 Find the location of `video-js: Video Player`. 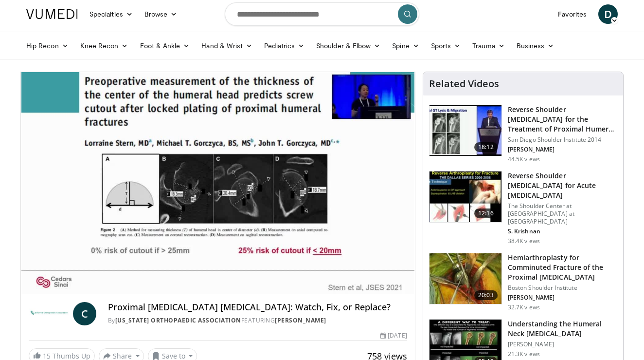

video-js: Video Player is located at coordinates (218, 183).